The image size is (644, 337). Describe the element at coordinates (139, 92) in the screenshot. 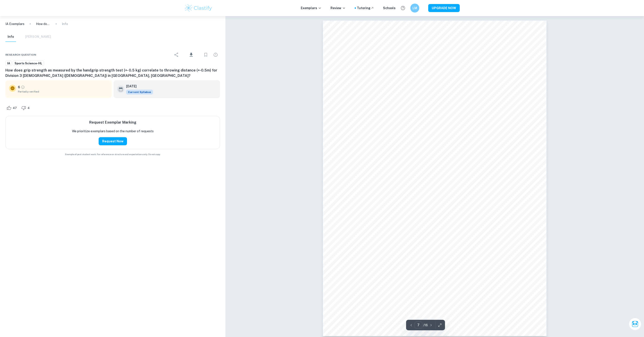

I see `span: Current Syllabus` at that location.